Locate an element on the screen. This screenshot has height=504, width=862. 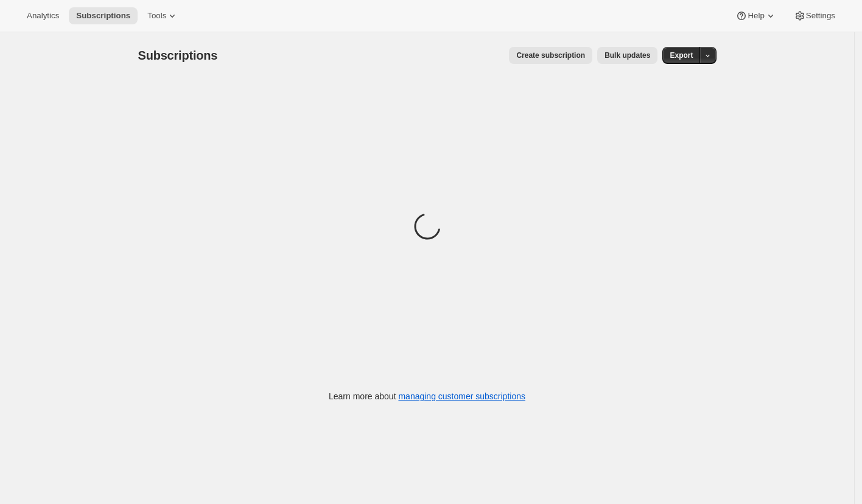
button: Bulk updates is located at coordinates (627, 55).